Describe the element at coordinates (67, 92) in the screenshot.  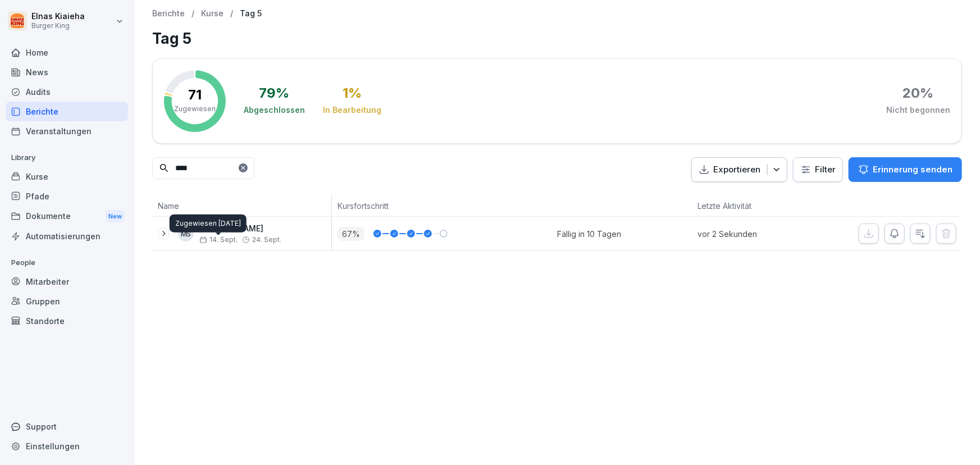
I see `a: Audits` at that location.